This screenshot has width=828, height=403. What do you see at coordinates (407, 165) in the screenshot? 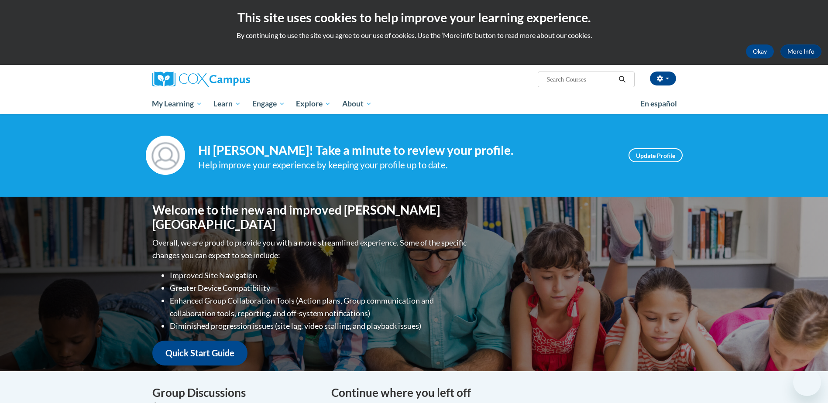
I see `div: Help improve your experience by keeping your profile up to date.` at bounding box center [407, 165].